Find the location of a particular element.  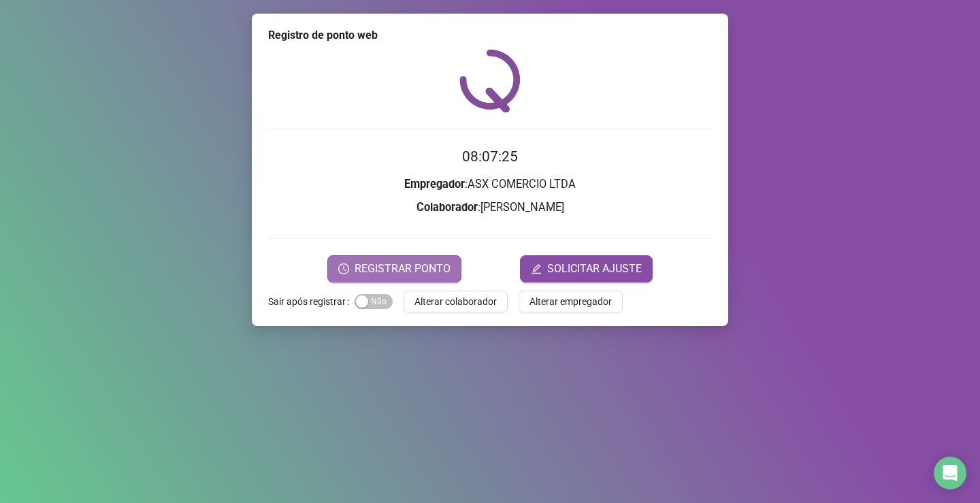

span: SOLICITAR AJUSTE is located at coordinates (594, 269).